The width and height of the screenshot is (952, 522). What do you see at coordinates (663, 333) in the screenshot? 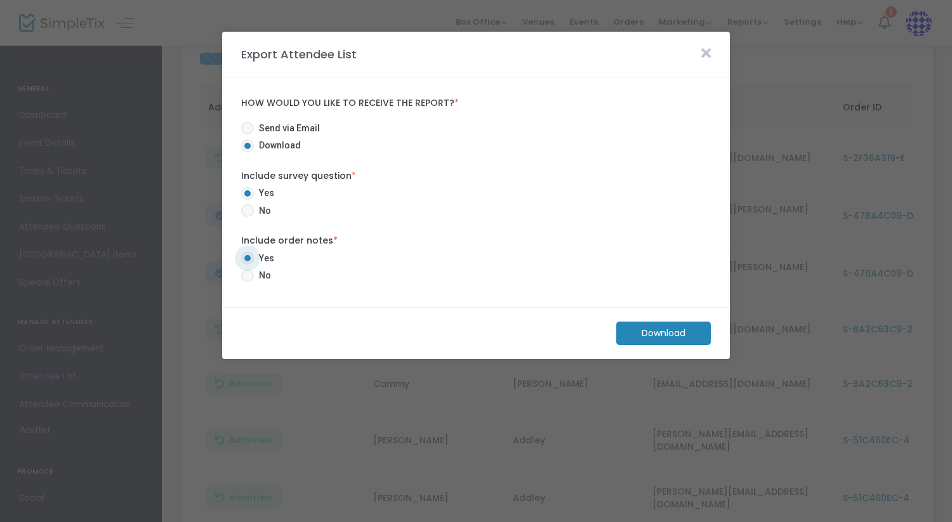
I see `m-button: Download` at bounding box center [663, 333].